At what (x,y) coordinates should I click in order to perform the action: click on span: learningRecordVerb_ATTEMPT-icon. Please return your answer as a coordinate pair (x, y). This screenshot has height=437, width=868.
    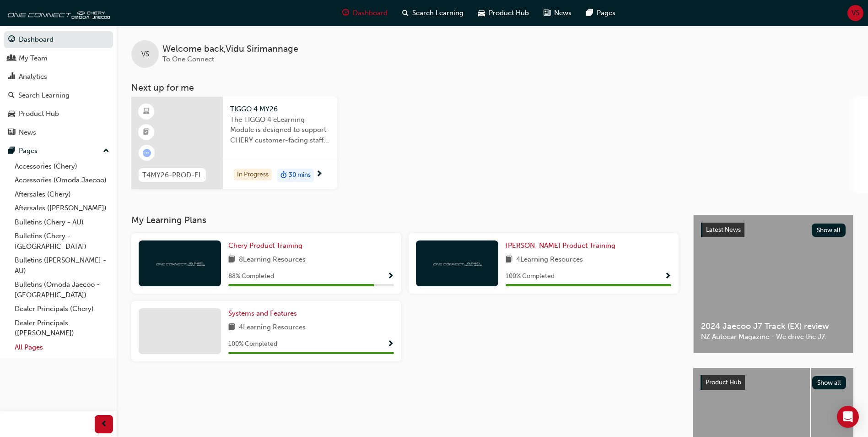
    Looking at the image, I should click on (147, 153).